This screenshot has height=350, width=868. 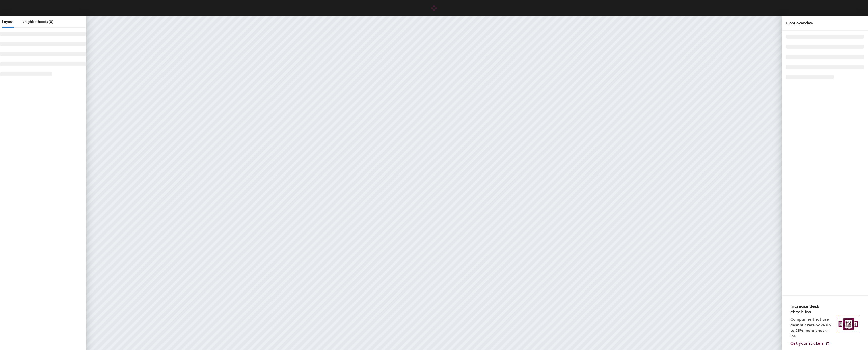 What do you see at coordinates (807, 343) in the screenshot?
I see `span: Get your stickers` at bounding box center [807, 343].